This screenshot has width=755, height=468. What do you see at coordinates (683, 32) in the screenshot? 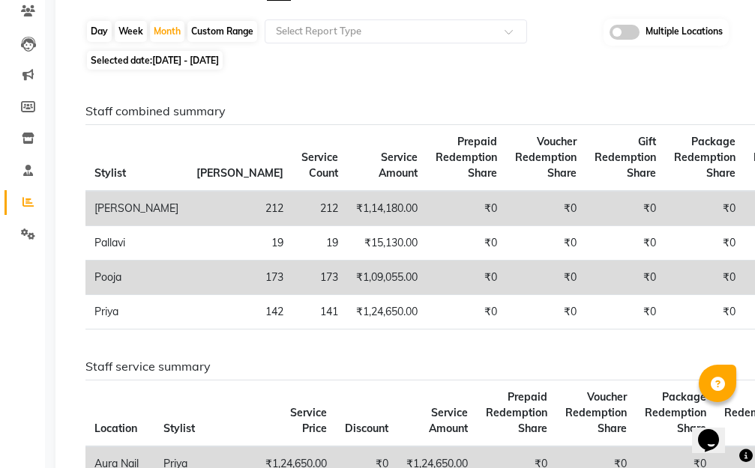
I see `span: Multiple Locations` at bounding box center [683, 32].